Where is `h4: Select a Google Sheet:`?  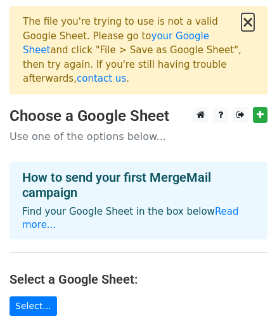 h4: Select a Google Sheet: is located at coordinates (138, 279).